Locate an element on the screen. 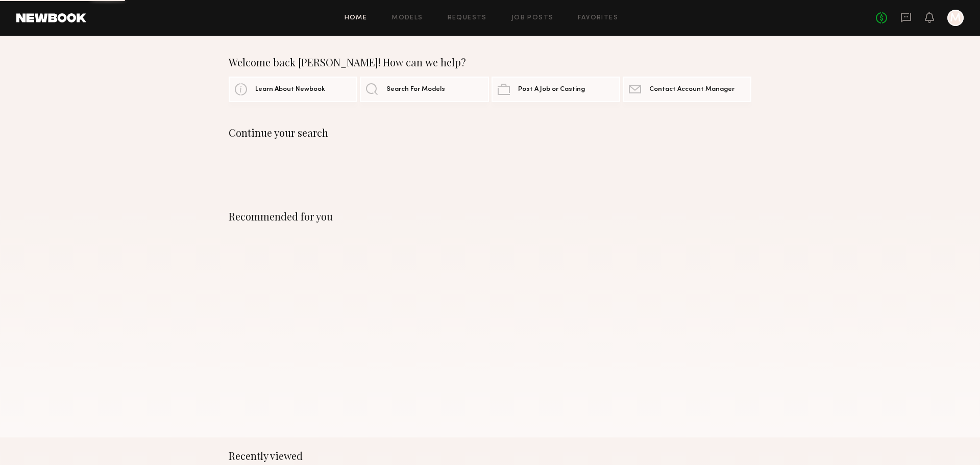 Image resolution: width=980 pixels, height=465 pixels. a: Job Posts is located at coordinates (533, 18).